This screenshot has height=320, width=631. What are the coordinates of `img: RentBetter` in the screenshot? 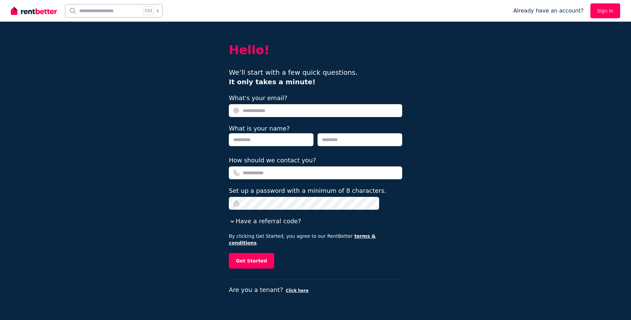 It's located at (34, 11).